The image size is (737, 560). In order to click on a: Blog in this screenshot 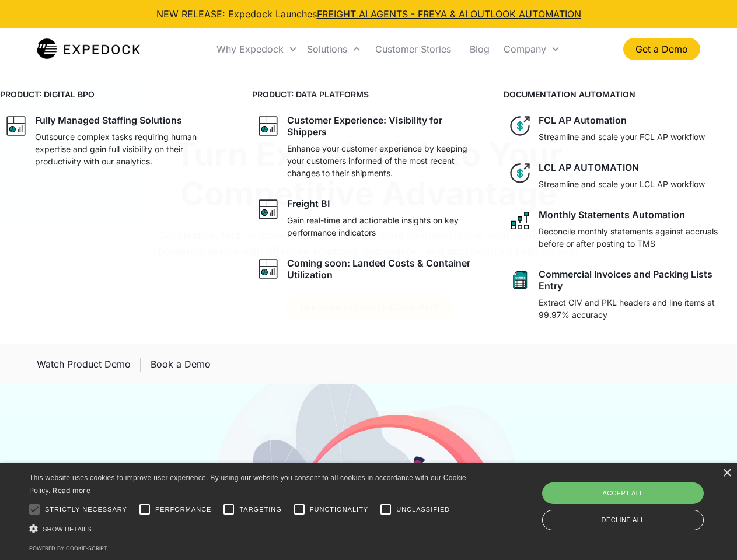, I will do `click(479, 49)`.